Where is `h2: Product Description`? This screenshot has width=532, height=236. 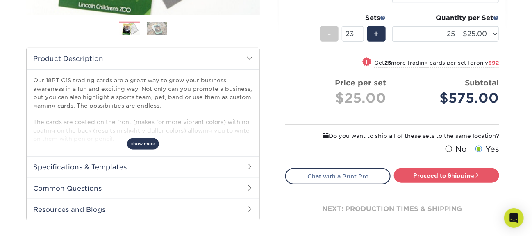
h2: Product Description is located at coordinates (143, 59).